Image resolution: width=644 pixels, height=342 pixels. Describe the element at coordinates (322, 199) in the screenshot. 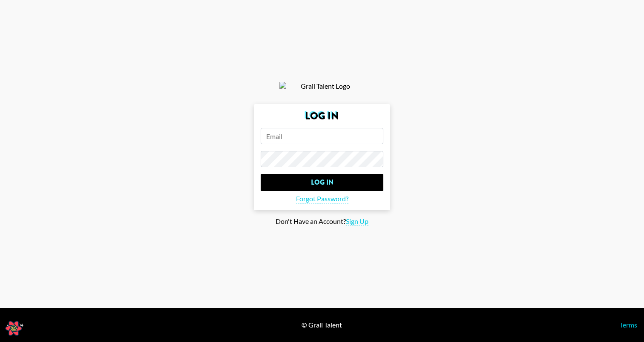

I see `span: Forgot Password?` at that location.